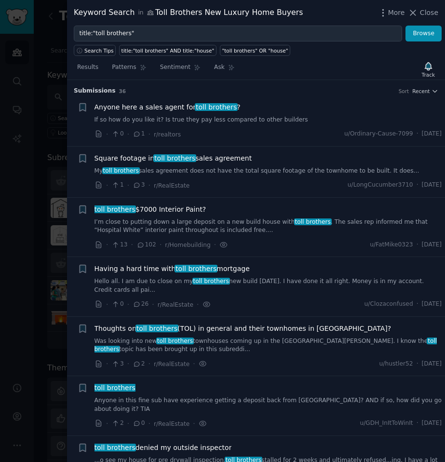 This screenshot has height=462, width=445. What do you see at coordinates (220, 68) in the screenshot?
I see `span: Ask` at bounding box center [220, 68].